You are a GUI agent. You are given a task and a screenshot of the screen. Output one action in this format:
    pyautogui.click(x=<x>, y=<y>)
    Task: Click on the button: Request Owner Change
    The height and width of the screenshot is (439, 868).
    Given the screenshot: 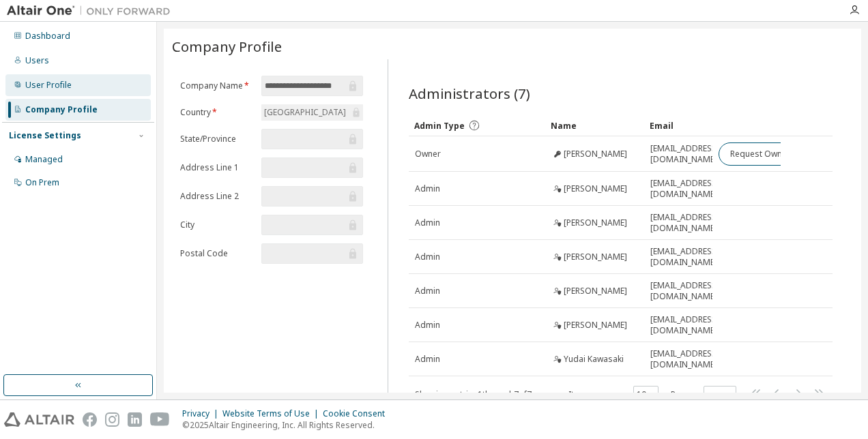 What is the action you would take?
    pyautogui.click(x=776, y=155)
    